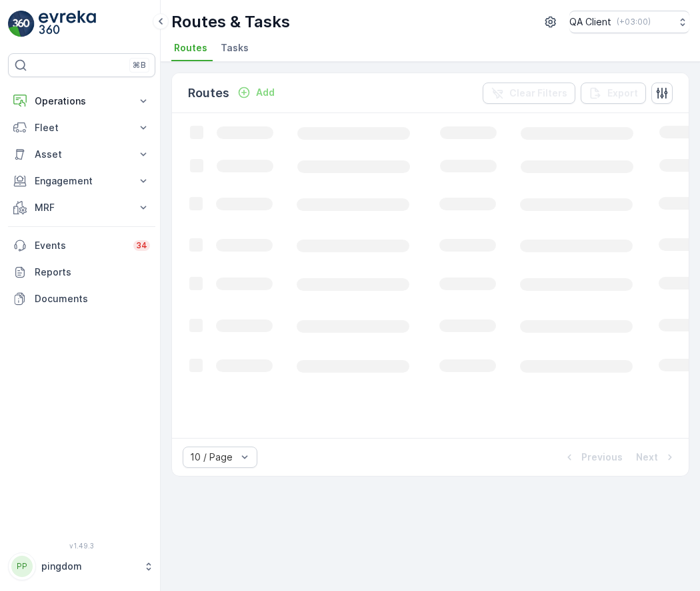 The width and height of the screenshot is (700, 591). Describe the element at coordinates (602, 458) in the screenshot. I see `p: Previous` at that location.